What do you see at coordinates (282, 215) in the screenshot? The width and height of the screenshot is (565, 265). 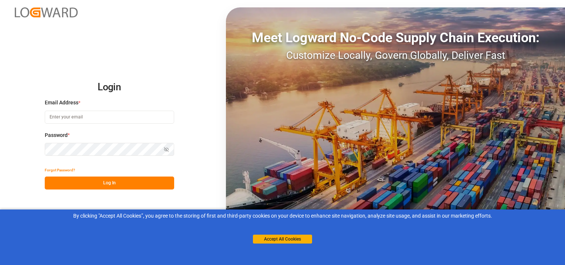 I see `div: By clicking "Accept All Cookies”, you agree to the storing of first and third-party cookies on yo...` at bounding box center [282, 215].